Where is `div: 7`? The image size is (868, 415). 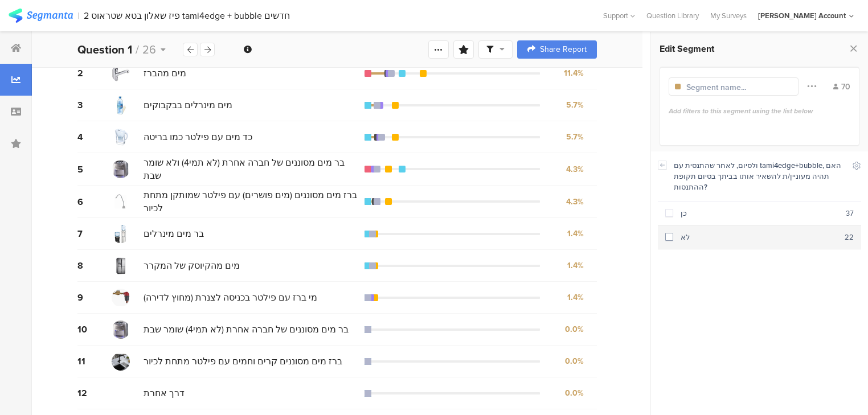 div: 7 is located at coordinates (94, 233).